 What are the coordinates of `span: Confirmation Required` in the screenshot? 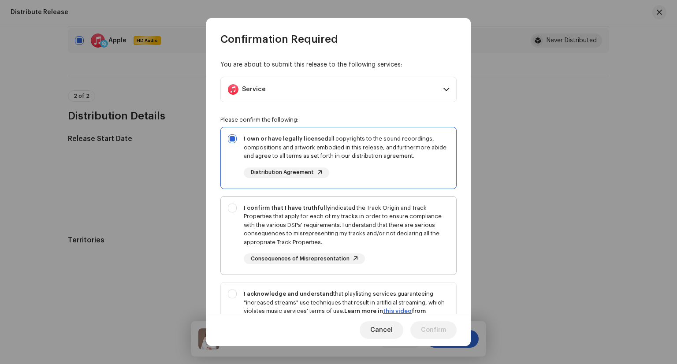 It's located at (279, 39).